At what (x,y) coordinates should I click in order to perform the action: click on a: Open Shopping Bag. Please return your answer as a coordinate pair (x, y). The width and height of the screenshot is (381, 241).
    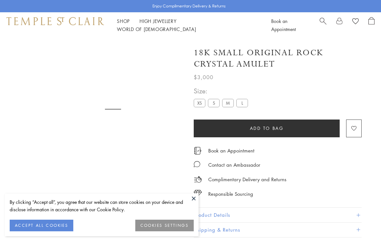
    Looking at the image, I should click on (371, 25).